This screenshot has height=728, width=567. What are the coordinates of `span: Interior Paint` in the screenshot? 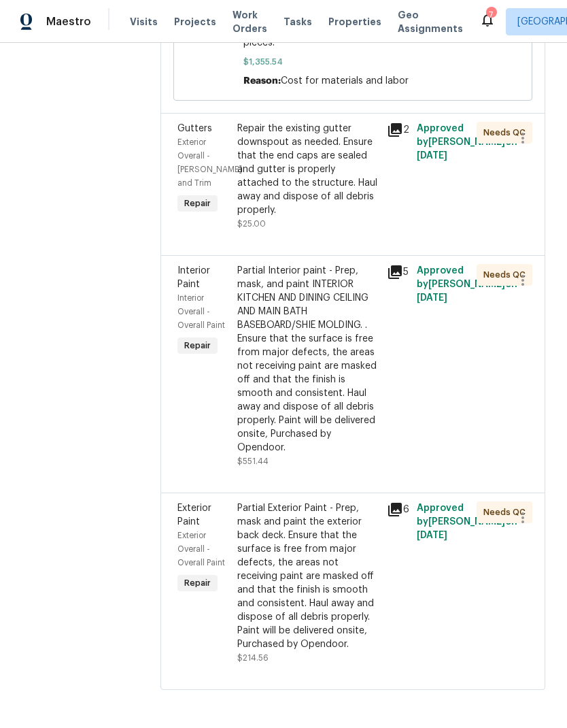 It's located at (194, 277).